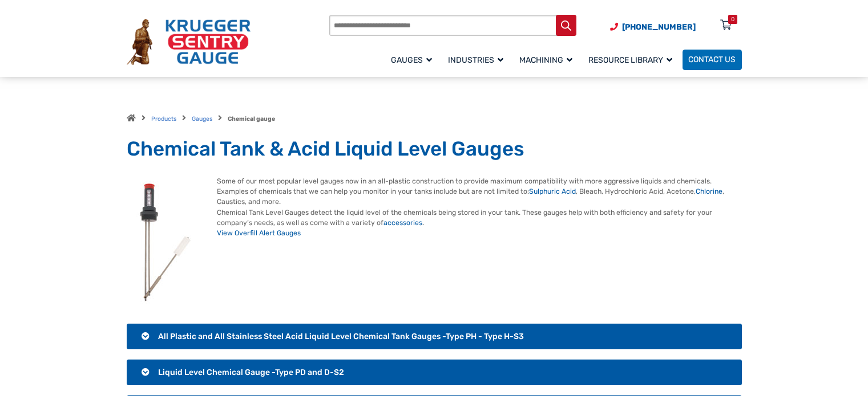 The width and height of the screenshot is (868, 396). I want to click on a: Products, so click(163, 119).